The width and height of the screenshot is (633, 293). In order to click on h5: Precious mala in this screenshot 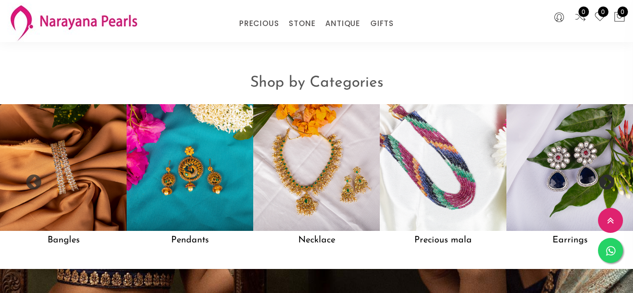, I will do `click(443, 240)`.